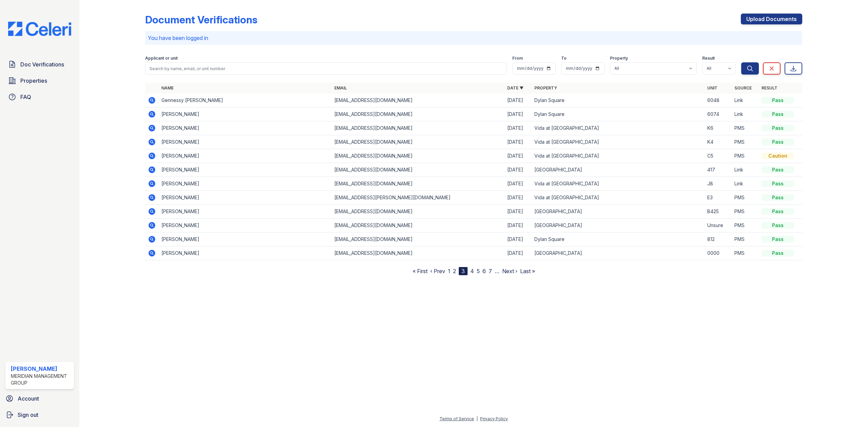 The height and width of the screenshot is (427, 868). I want to click on td: K6, so click(718, 128).